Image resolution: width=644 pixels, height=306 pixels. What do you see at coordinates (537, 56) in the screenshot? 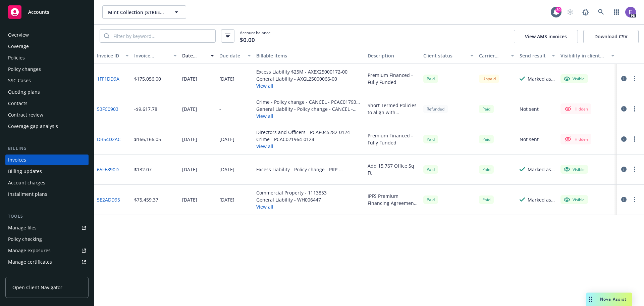
I see `button: Send result` at bounding box center [537, 56].